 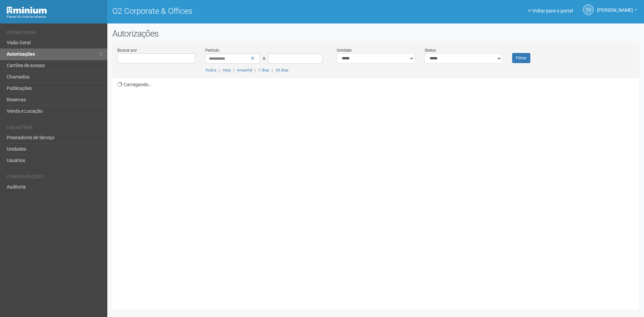 I want to click on h1: O2 Corporate & Offices, so click(x=241, y=11).